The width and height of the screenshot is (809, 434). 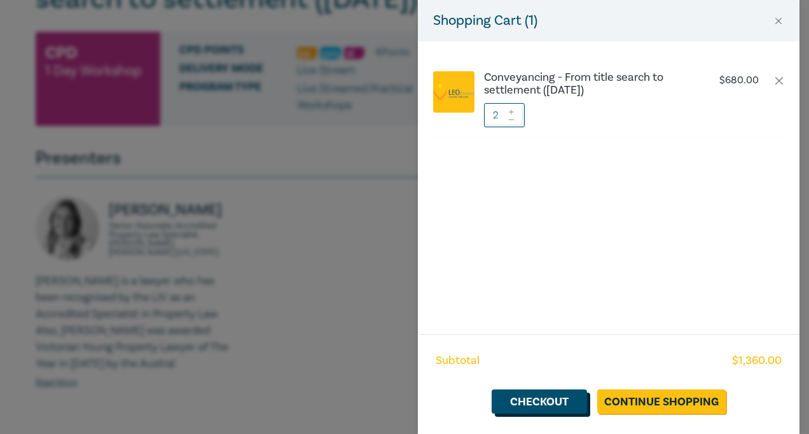 I want to click on img: logo.png, so click(x=453, y=92).